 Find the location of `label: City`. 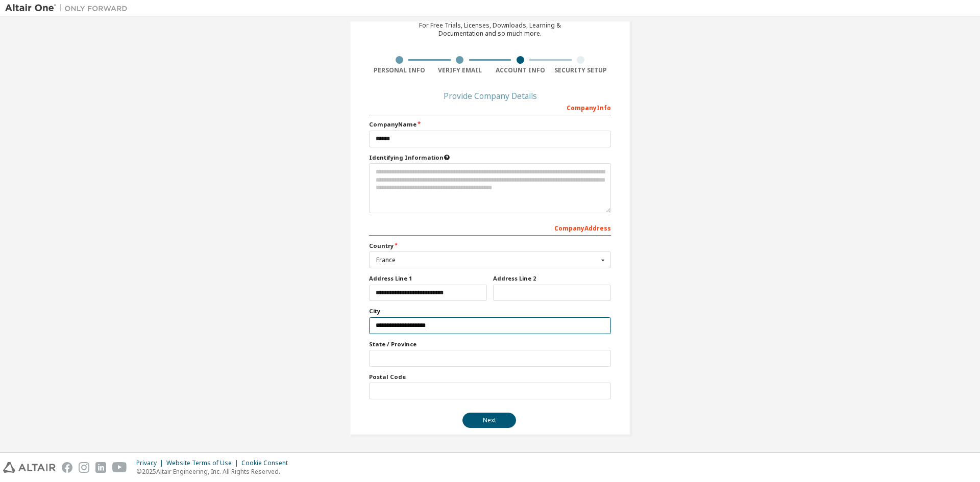

label: City is located at coordinates (490, 311).